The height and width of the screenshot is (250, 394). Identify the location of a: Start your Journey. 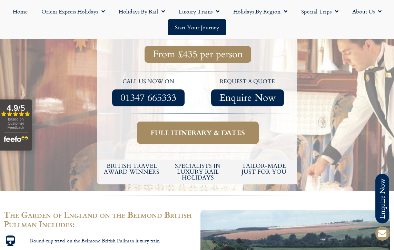
(197, 27).